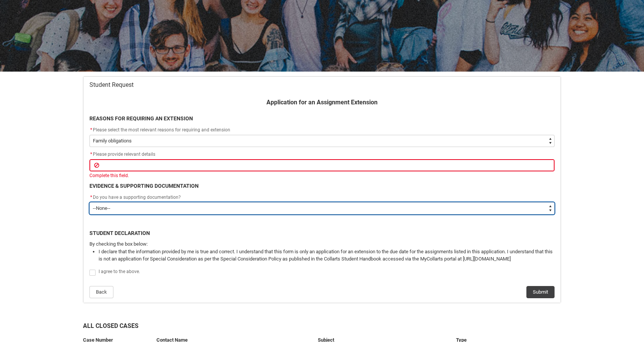  Describe the element at coordinates (322, 175) in the screenshot. I see `div: Complete this field.` at that location.